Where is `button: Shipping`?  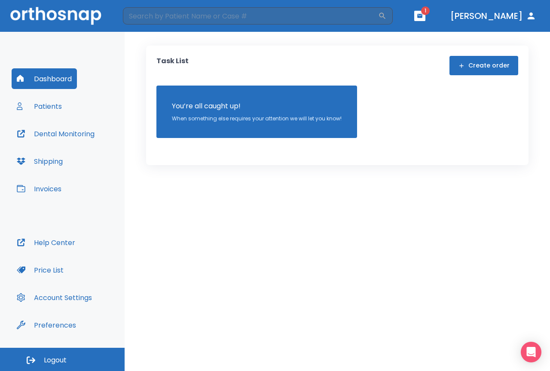
button: Shipping is located at coordinates (40, 161).